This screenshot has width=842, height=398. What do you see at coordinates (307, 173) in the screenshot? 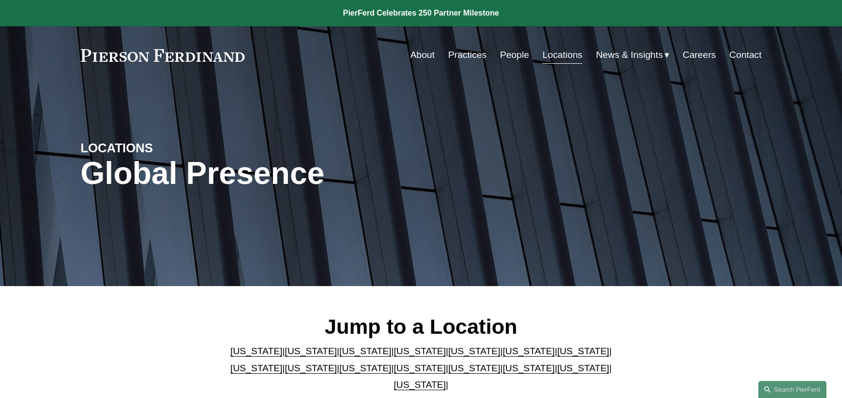
I see `h1: Global Presence` at bounding box center [307, 173].